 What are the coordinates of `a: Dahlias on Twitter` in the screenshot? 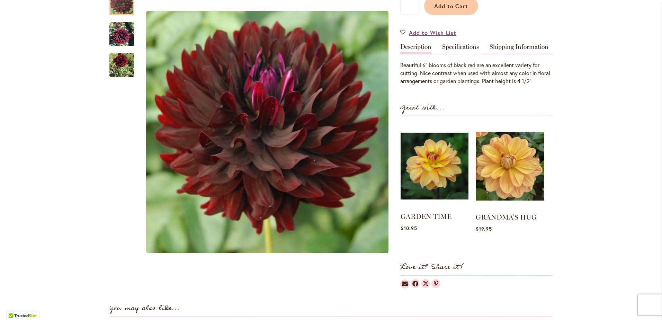 It's located at (426, 284).